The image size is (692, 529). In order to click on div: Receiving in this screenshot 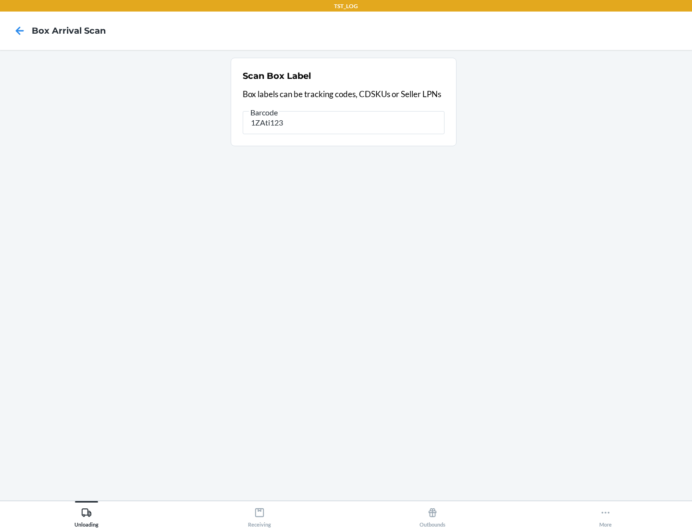, I will do `click(260, 516)`.